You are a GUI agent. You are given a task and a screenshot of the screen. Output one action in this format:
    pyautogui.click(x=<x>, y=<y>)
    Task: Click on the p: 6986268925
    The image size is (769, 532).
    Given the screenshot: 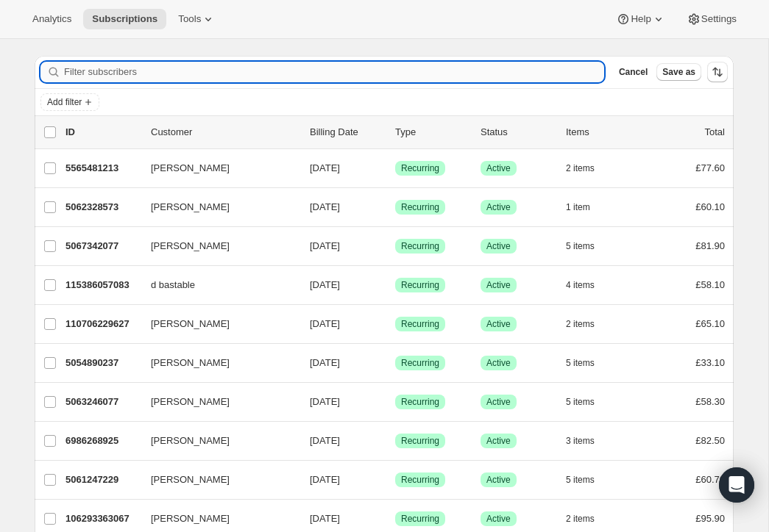 What is the action you would take?
    pyautogui.click(x=102, y=441)
    